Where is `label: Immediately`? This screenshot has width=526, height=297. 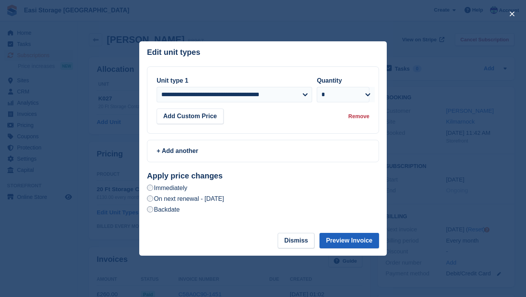
label: Immediately is located at coordinates (167, 188).